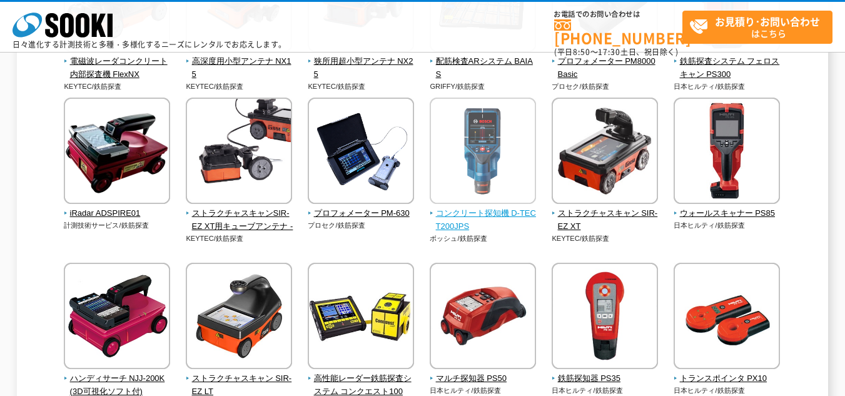 This screenshot has height=396, width=845. I want to click on a: お見積り･お問い合わせはこちら, so click(758, 27).